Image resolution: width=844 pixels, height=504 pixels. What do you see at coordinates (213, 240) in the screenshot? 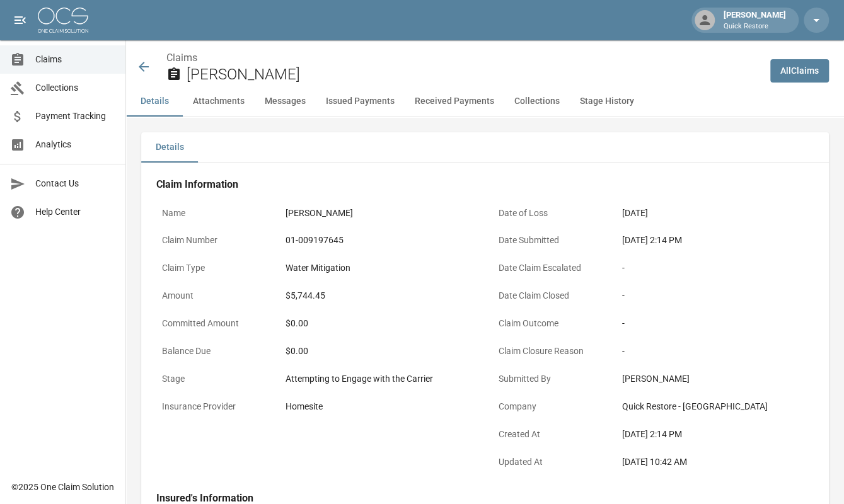
I see `p: Claim Number` at bounding box center [213, 240].